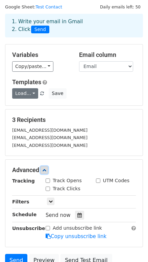  Describe the element at coordinates (49, 7) in the screenshot. I see `a: Test Contact` at that location.